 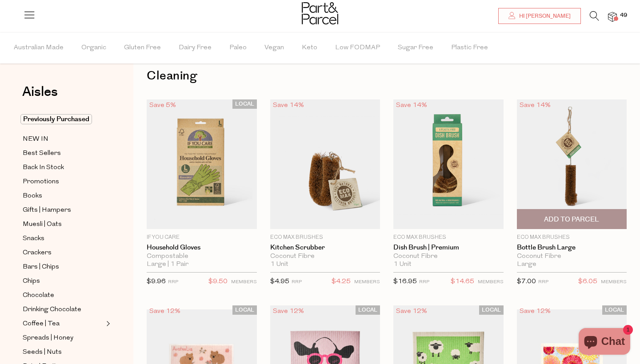 What do you see at coordinates (309, 48) in the screenshot?
I see `span: Keto` at bounding box center [309, 48].